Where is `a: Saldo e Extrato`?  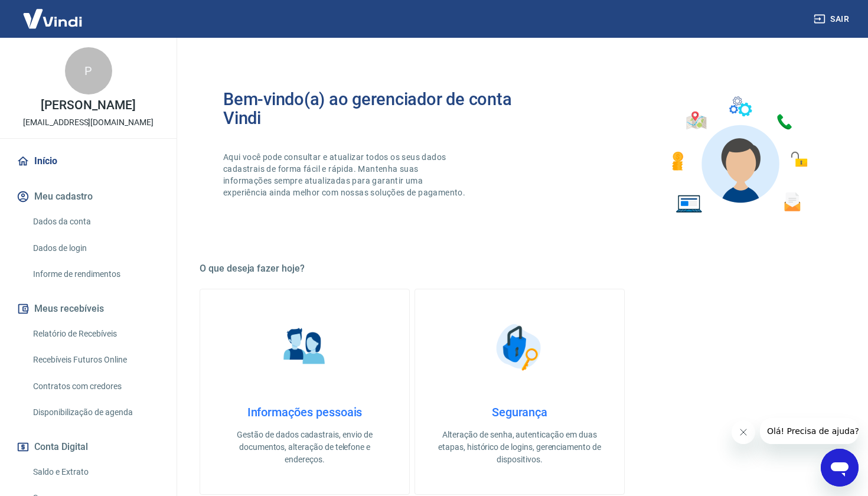
a: Saldo e Extrato is located at coordinates (95, 471).